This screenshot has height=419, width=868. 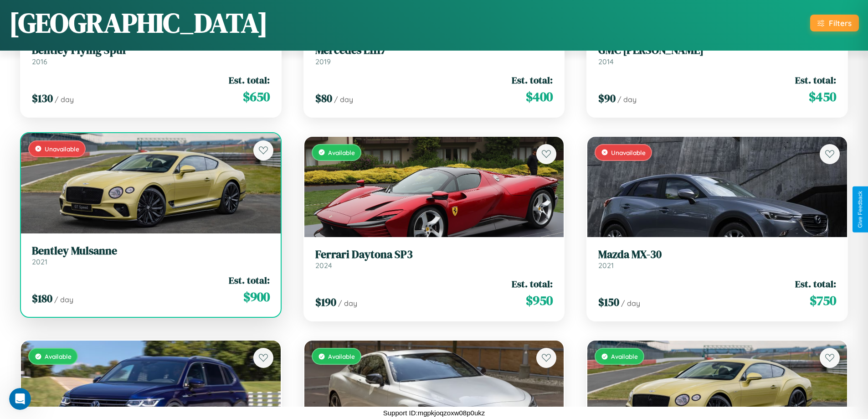 I want to click on a: Ferrari Daytona SP32024, so click(x=434, y=259).